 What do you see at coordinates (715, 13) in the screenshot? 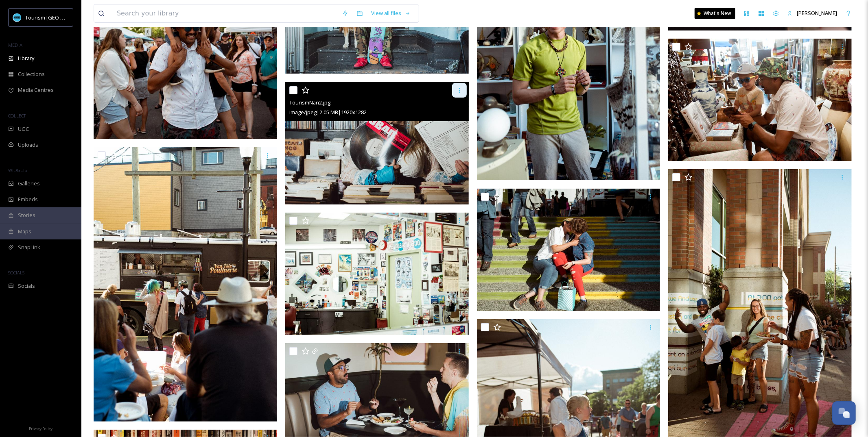
I see `div: What's New` at bounding box center [715, 13].